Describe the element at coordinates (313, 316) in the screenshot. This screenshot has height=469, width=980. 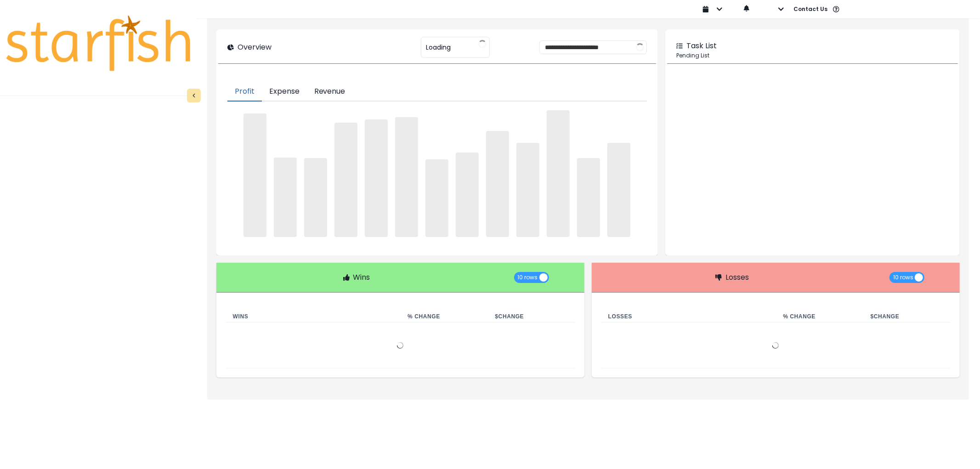
I see `th: Wins` at that location.